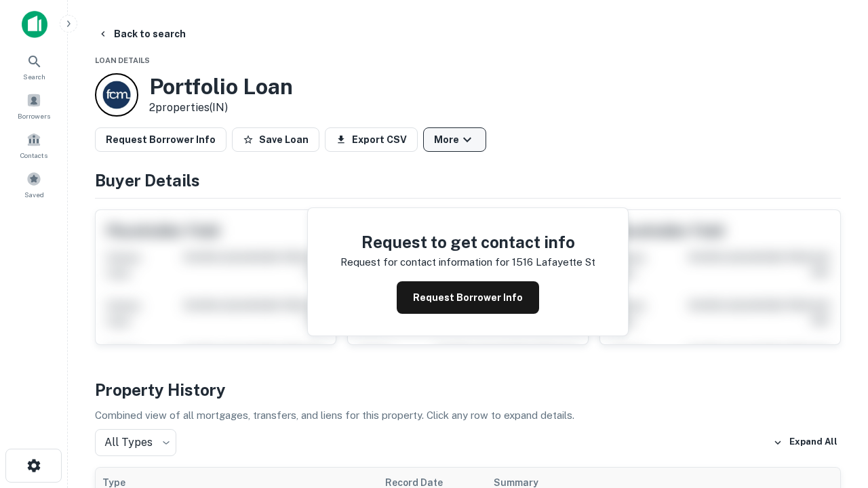 The image size is (868, 488). I want to click on button: Save Loan, so click(275, 139).